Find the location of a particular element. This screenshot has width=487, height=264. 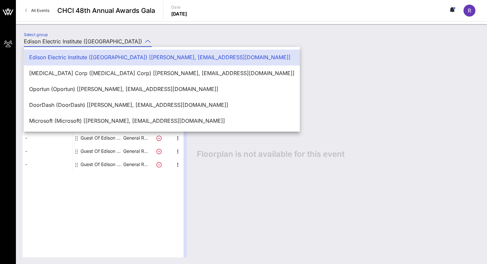

span: Floorplan is not available for this event is located at coordinates (270, 154).